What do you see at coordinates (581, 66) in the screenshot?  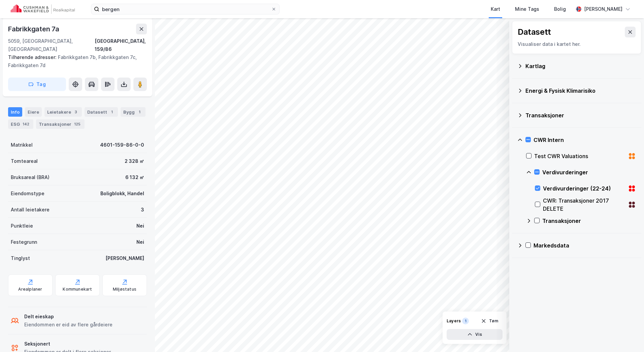 I see `div: Kartlag` at bounding box center [581, 66].